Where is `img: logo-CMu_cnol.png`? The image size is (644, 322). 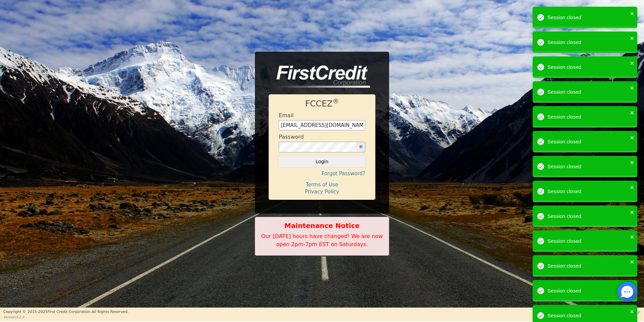
img: logo-CMu_cnol.png is located at coordinates (319, 77).